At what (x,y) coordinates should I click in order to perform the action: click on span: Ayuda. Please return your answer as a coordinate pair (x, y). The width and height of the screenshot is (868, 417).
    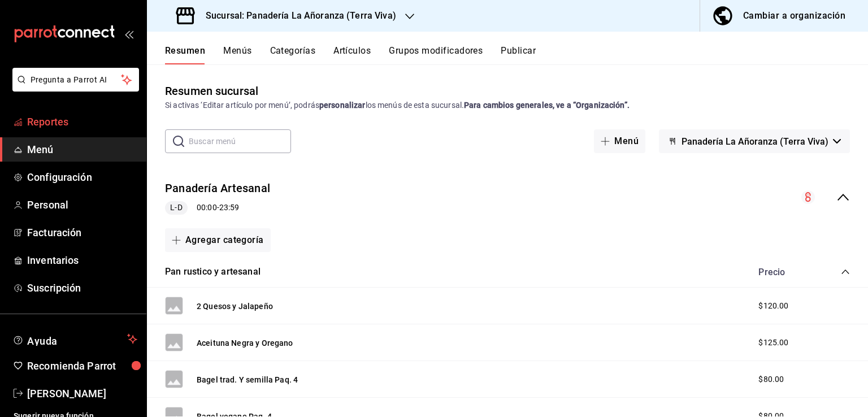
    Looking at the image, I should click on (75, 339).